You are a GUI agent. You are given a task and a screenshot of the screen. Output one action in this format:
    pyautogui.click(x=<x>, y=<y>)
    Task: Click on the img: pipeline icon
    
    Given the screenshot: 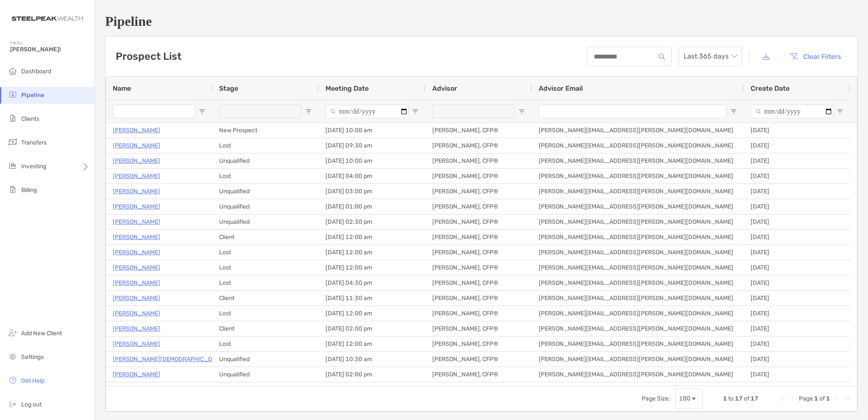 What is the action you would take?
    pyautogui.click(x=13, y=95)
    